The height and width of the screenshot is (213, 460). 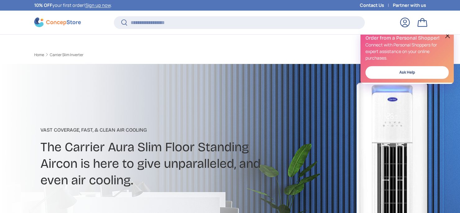 What do you see at coordinates (408, 51) in the screenshot?
I see `p: Connect with Personal Shoppers for expert assistance on your online purchases.` at bounding box center [408, 51].